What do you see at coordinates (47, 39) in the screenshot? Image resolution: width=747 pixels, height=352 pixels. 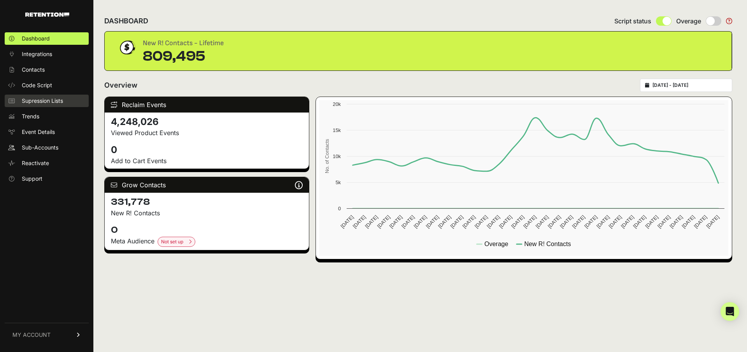 I see `a: Dashboard` at bounding box center [47, 39].